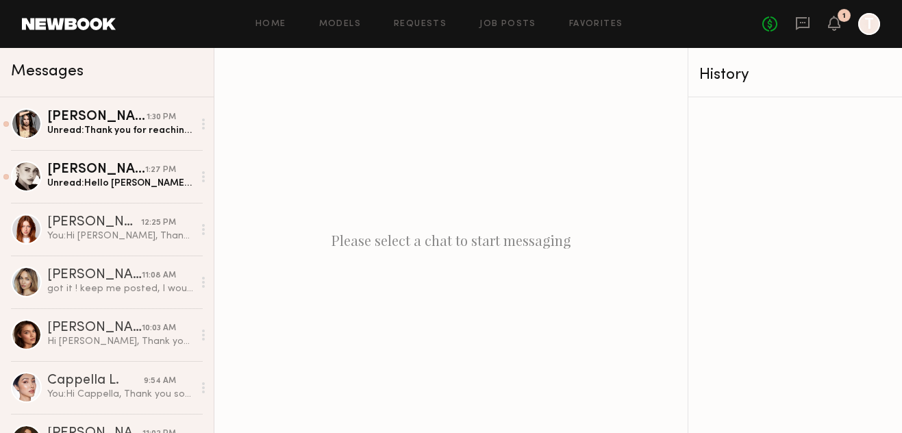  I want to click on div: Unread: Thank you for reaching out! For showroom modeling and content creation, my rate is $500 f..., so click(120, 130).